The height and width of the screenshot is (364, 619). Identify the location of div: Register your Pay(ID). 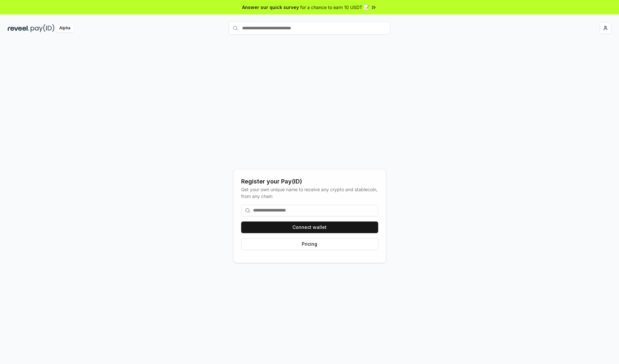
(310, 181).